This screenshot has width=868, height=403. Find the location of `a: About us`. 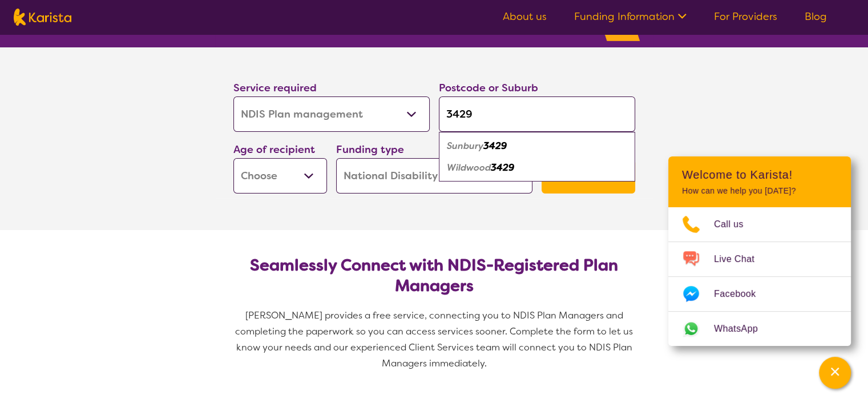

a: About us is located at coordinates (525, 17).